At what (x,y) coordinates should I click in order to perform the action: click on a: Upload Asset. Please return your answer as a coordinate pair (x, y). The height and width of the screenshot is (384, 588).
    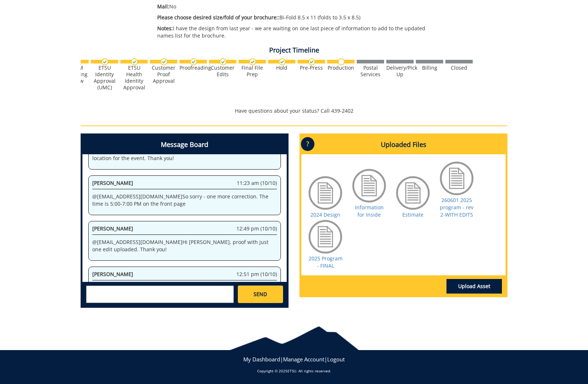
    Looking at the image, I should click on (474, 286).